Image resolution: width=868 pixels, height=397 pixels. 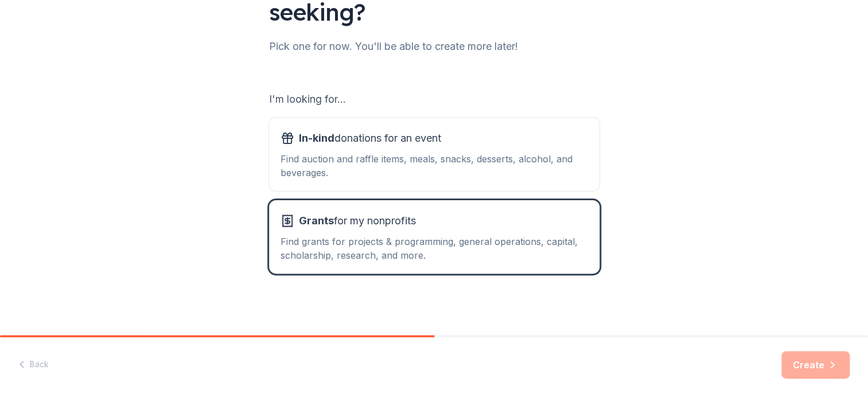 I want to click on button: In-kinddonations for an eventFind auction and raffle items, meals, snacks, desserts, alcohol, and..., so click(x=434, y=154).